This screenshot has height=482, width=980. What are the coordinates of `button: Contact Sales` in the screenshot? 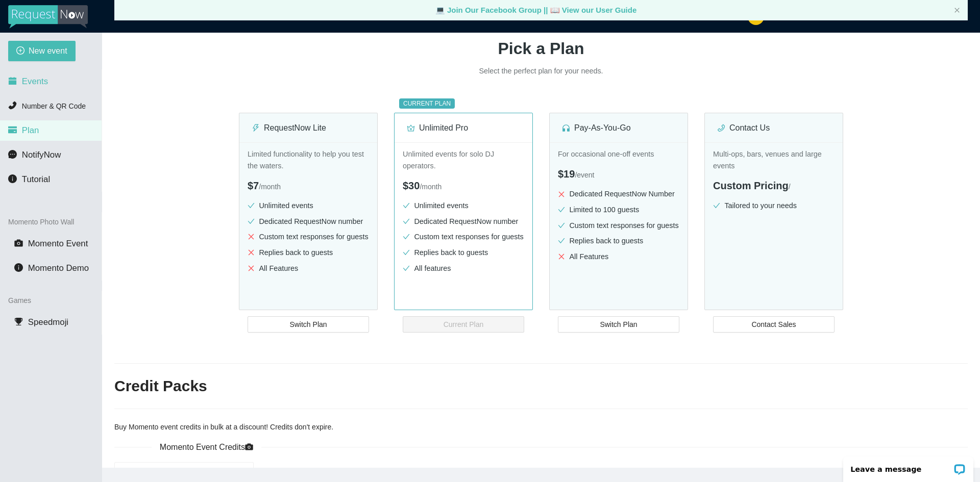 It's located at (773, 324).